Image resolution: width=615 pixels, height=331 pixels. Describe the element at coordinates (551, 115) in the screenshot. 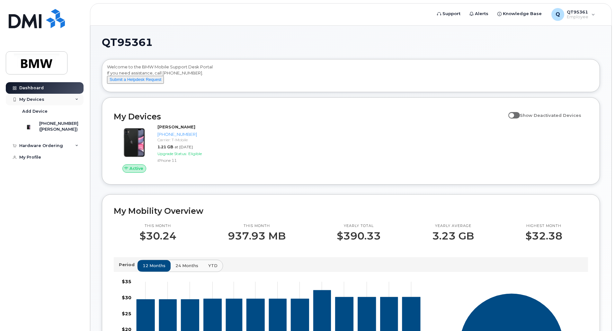

I see `span: Show Deactivated Devices` at that location.